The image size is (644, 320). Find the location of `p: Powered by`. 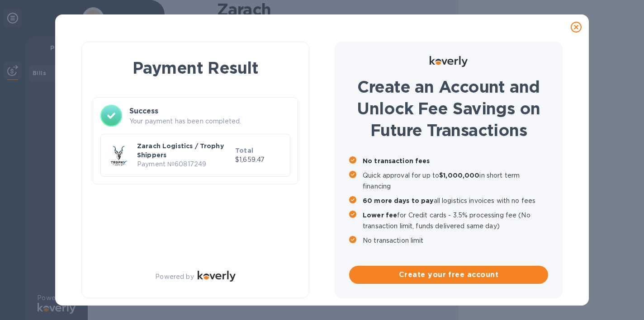

p: Powered by is located at coordinates (174, 277).